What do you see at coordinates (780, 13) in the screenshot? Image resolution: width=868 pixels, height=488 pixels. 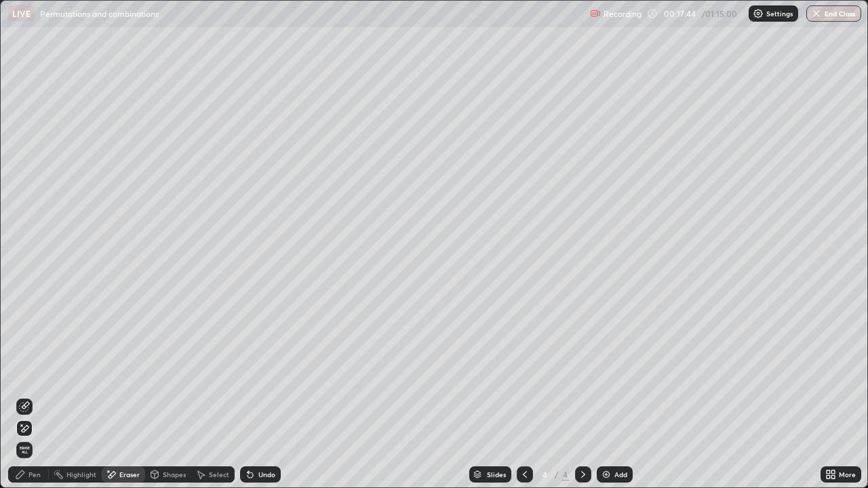 I see `p: Settings` at bounding box center [780, 13].